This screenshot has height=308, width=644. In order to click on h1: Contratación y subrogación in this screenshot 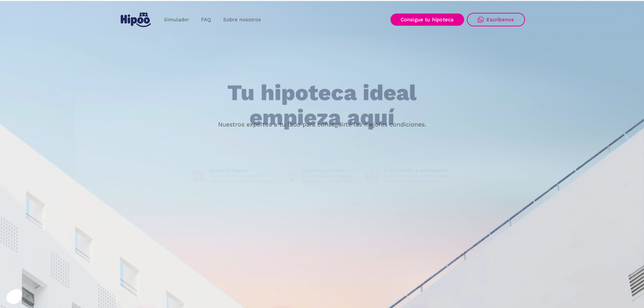, I will do `click(419, 170)`.